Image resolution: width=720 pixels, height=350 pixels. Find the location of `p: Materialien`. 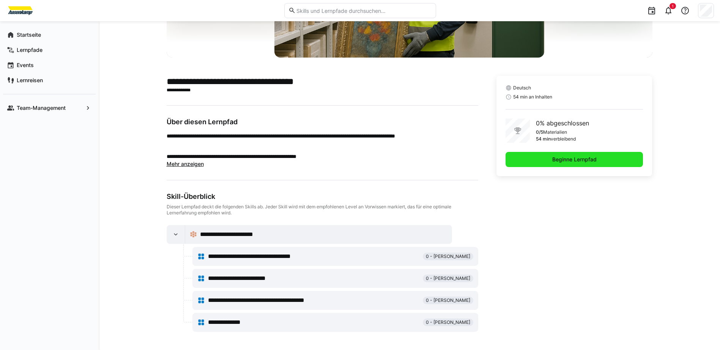

p: Materialien is located at coordinates (555, 132).